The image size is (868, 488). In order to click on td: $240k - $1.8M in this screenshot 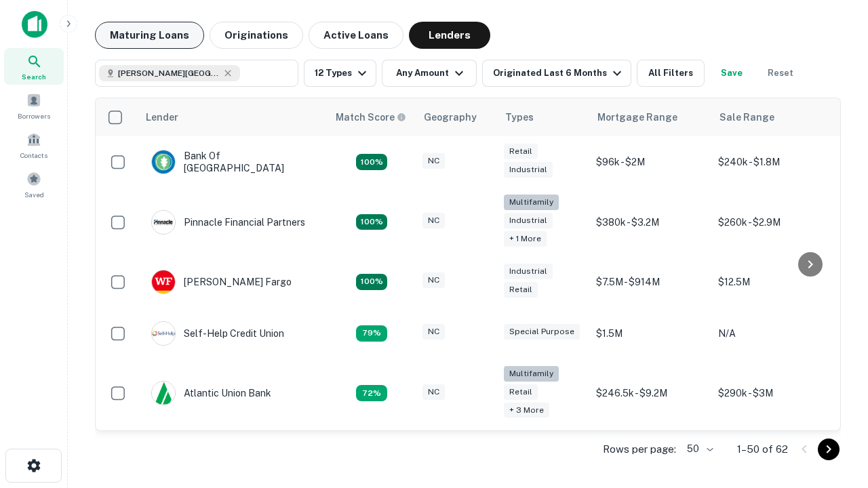, I will do `click(772, 162)`.